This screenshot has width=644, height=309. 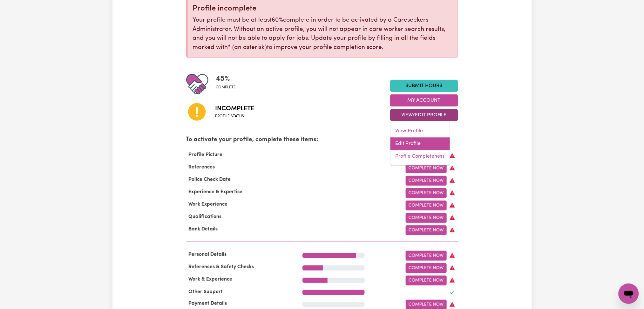 What do you see at coordinates (203, 229) in the screenshot?
I see `span: Bank Details` at bounding box center [203, 229].